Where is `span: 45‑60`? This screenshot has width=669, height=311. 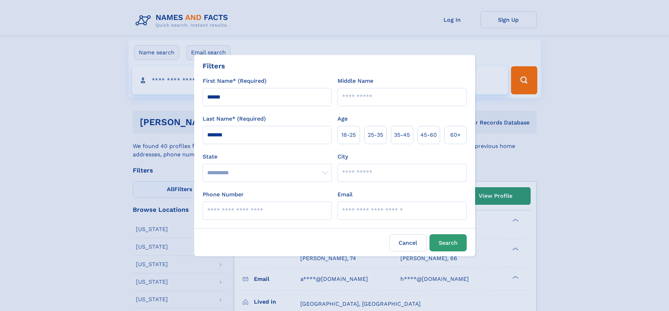
span: 45‑60 is located at coordinates (428, 135).